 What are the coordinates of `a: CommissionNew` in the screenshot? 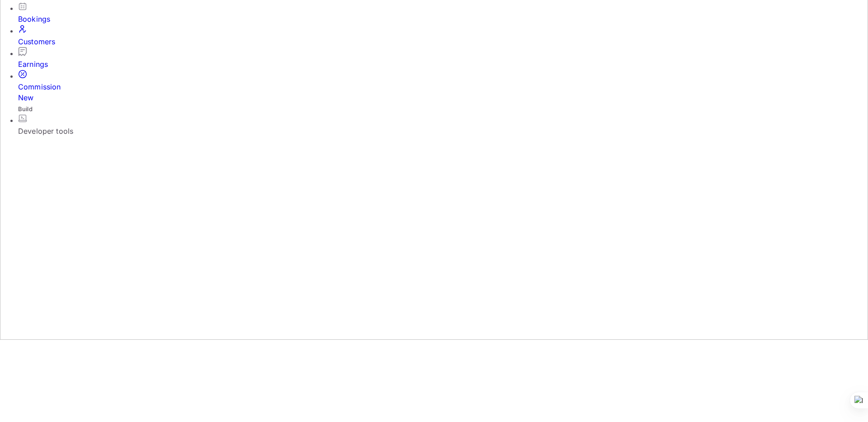 It's located at (443, 86).